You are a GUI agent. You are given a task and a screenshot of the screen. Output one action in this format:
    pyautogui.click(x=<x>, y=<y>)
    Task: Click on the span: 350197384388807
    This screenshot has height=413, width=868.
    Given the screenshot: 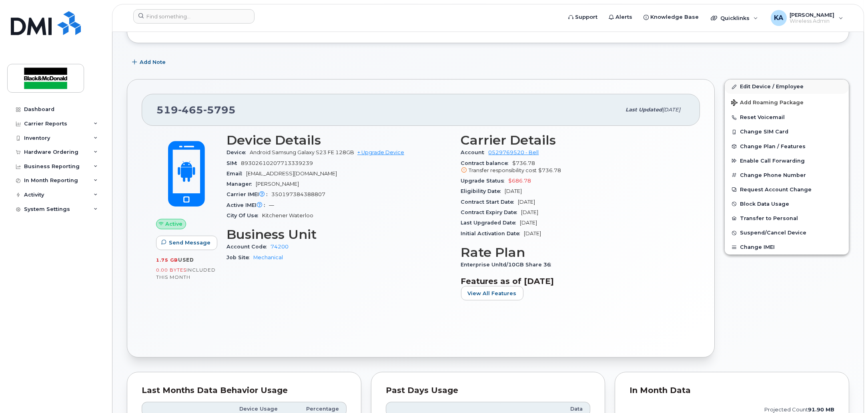 What is the action you would take?
    pyautogui.click(x=298, y=194)
    